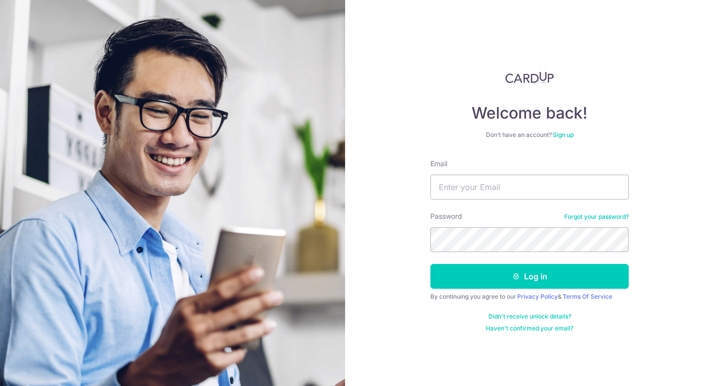 This screenshot has width=714, height=386. Describe the element at coordinates (529, 77) in the screenshot. I see `img: CardUp Logo` at that location.